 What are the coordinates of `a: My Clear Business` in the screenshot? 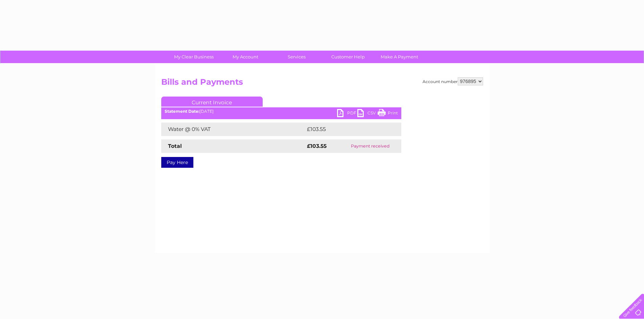 It's located at (194, 57).